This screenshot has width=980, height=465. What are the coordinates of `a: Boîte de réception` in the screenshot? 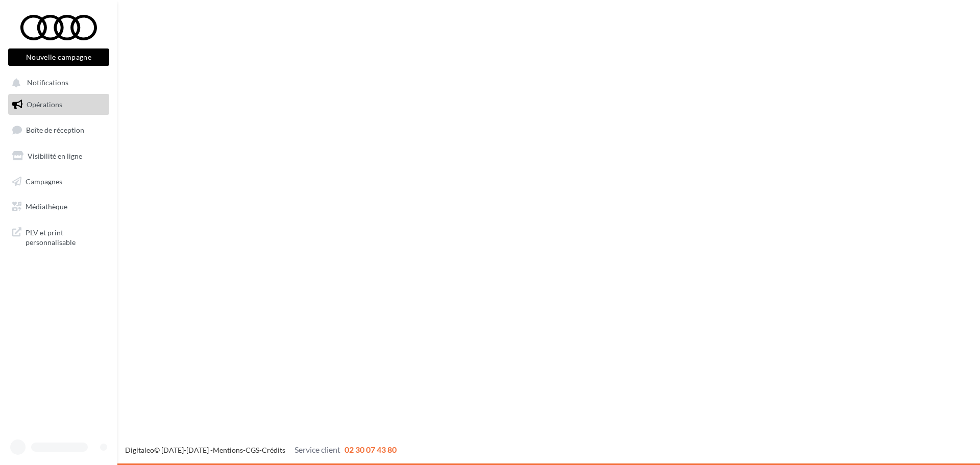 It's located at (59, 130).